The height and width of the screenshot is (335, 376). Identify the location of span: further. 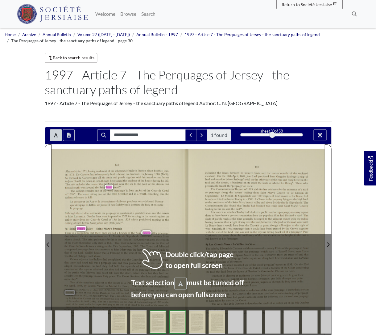
(263, 189).